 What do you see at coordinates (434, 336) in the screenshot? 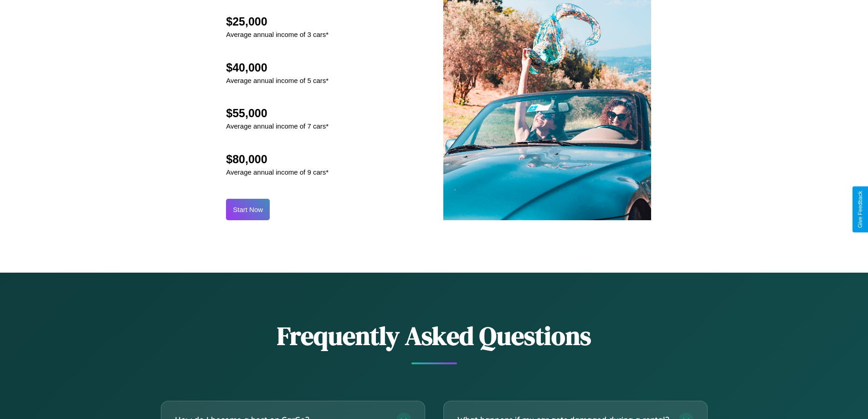
I see `h2: Frequently Asked Questions` at bounding box center [434, 336].